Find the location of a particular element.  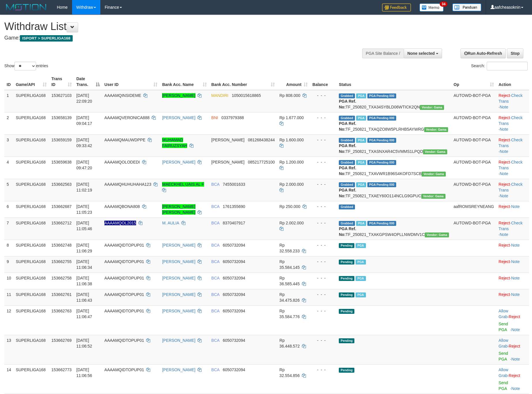

td: TF_250821_TXAEY60O114NCLG9GPUC is located at coordinates (394, 190).